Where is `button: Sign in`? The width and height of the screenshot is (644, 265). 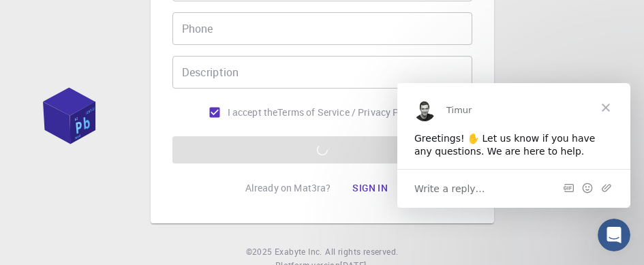
button: Sign in is located at coordinates (370, 188).